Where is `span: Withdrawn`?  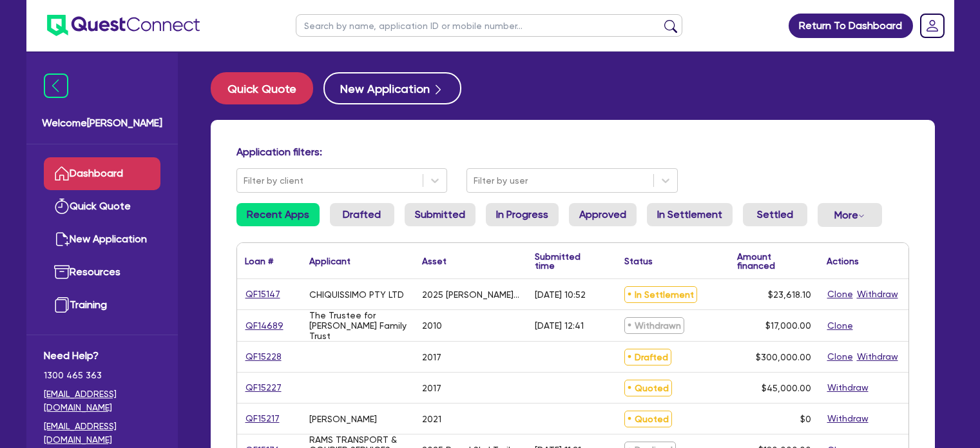 span: Withdrawn is located at coordinates (654, 326).